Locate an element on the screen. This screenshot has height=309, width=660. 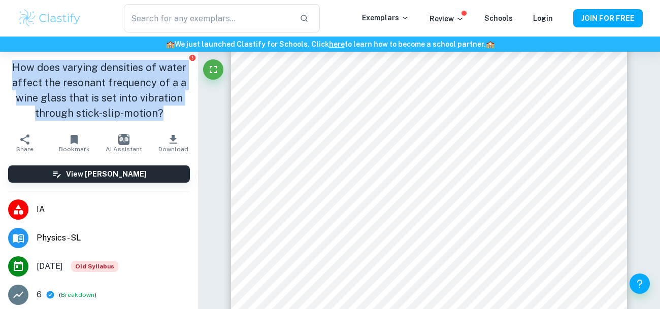
a: Schools is located at coordinates (498, 18).